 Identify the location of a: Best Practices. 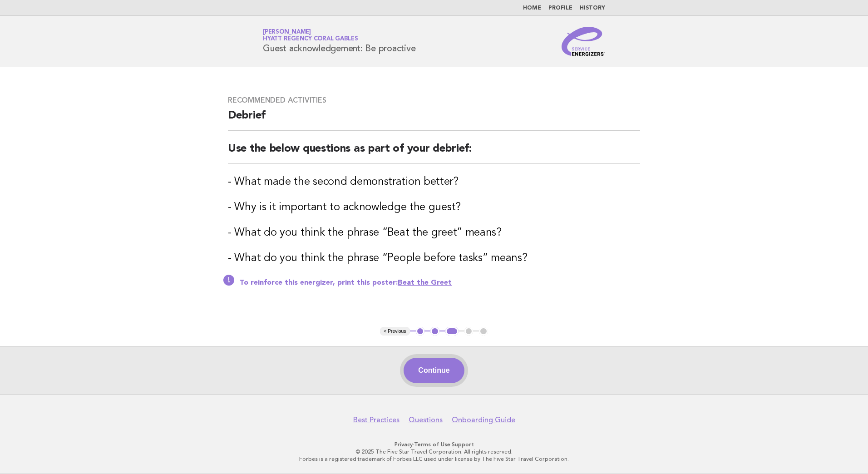
(377, 420).